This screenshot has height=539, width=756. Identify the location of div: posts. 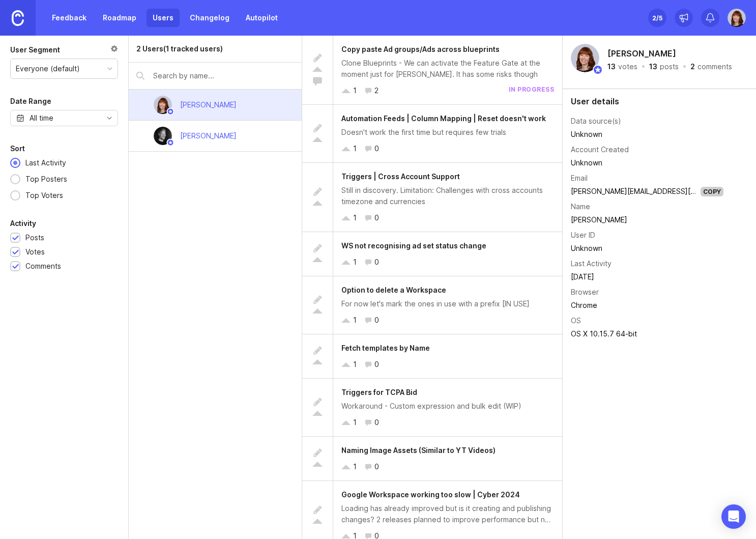
(669, 66).